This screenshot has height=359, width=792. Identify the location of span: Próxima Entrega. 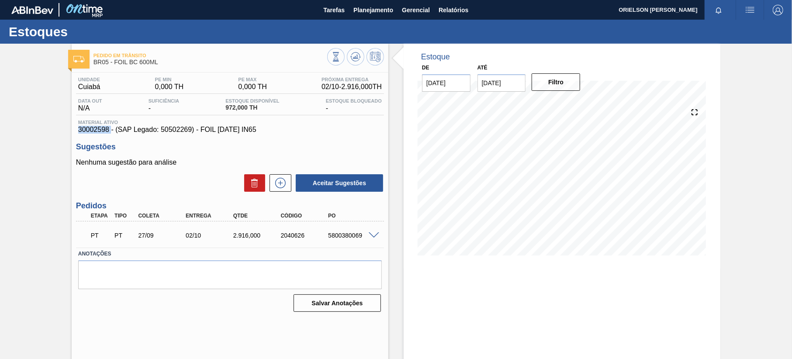
(352, 79).